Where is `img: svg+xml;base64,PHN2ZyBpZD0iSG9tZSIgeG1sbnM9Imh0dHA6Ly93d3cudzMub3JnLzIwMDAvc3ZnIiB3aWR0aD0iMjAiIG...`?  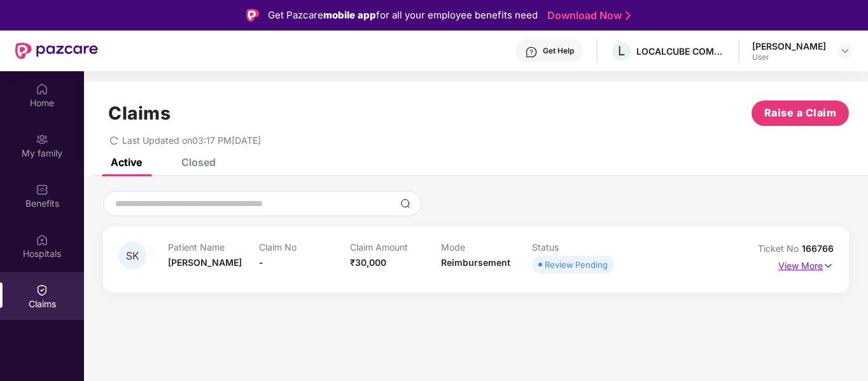 img: svg+xml;base64,PHN2ZyBpZD0iSG9tZSIgeG1sbnM9Imh0dHA6Ly93d3cudzMub3JnLzIwMDAvc3ZnIiB3aWR0aD0iMjAiIG... is located at coordinates (42, 89).